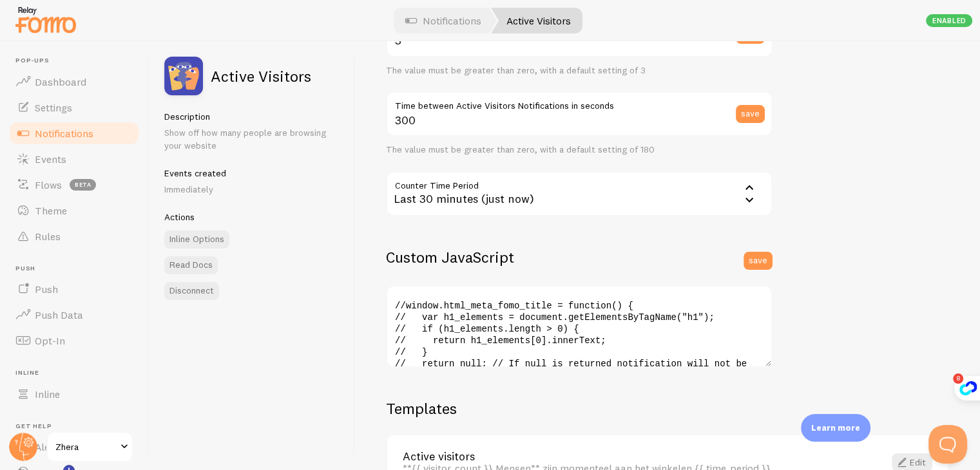 Image resolution: width=980 pixels, height=470 pixels. I want to click on a: Rules, so click(74, 237).